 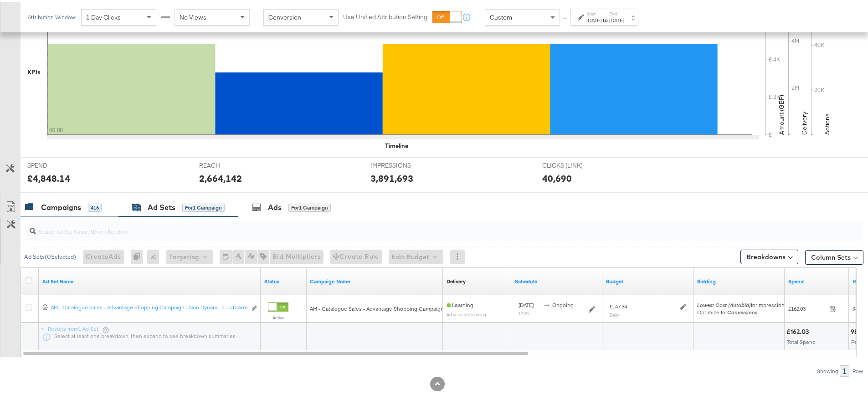 What do you see at coordinates (274, 206) in the screenshot?
I see `div: Ads` at bounding box center [274, 206].